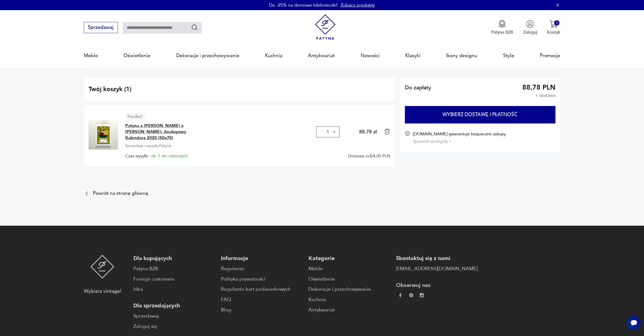 This screenshot has height=336, width=644. Describe the element at coordinates (174, 258) in the screenshot. I see `p: Dla kupujących` at that location.